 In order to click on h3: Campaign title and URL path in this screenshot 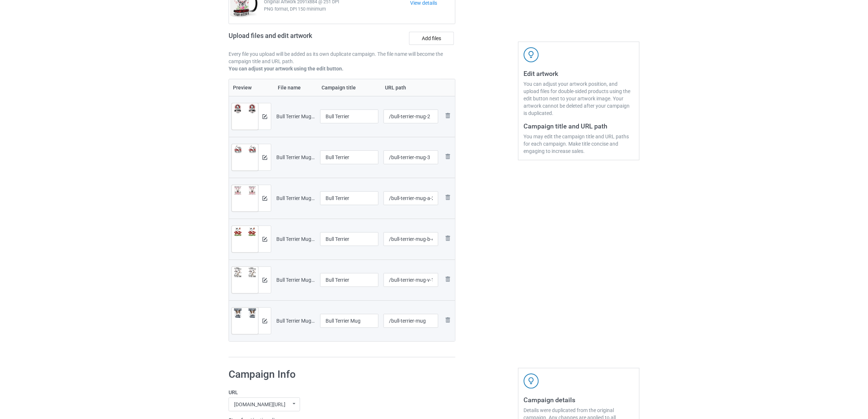, I will do `click(579, 126)`.